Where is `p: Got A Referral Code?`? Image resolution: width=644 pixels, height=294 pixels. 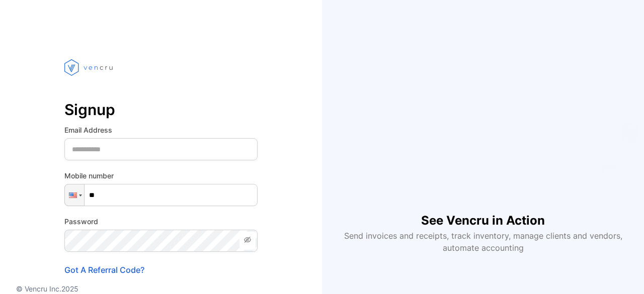
p: Got A Referral Code? is located at coordinates (161, 270).